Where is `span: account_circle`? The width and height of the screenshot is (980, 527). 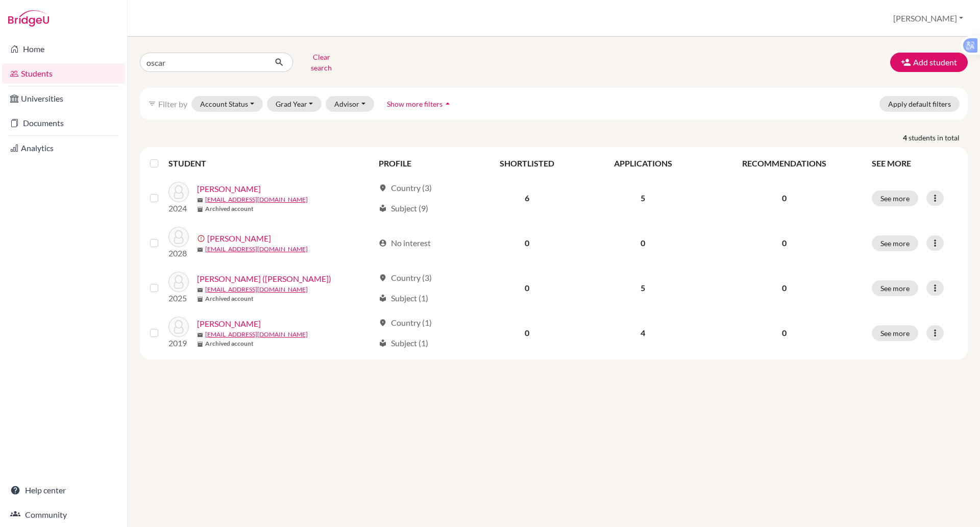 span: account_circle is located at coordinates (382, 242).